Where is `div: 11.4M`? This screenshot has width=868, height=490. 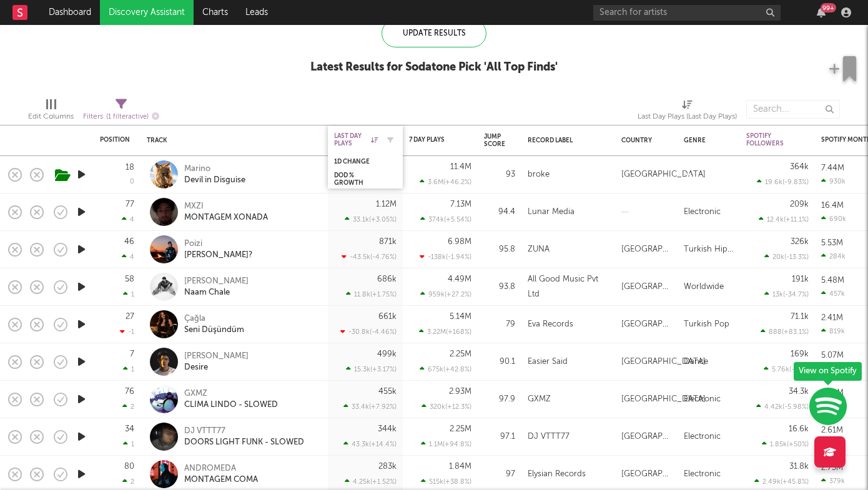 div: 11.4M is located at coordinates (461, 167).